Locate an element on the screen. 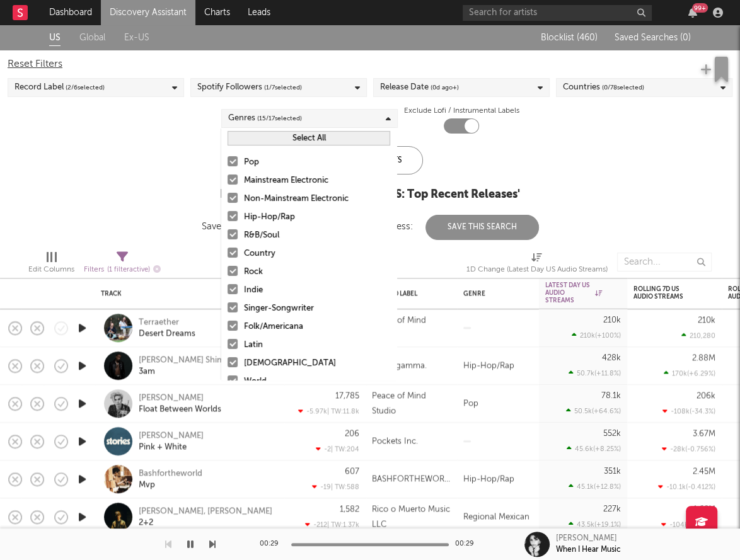 Image resolution: width=740 pixels, height=560 pixels. div: 206k is located at coordinates (706, 396).